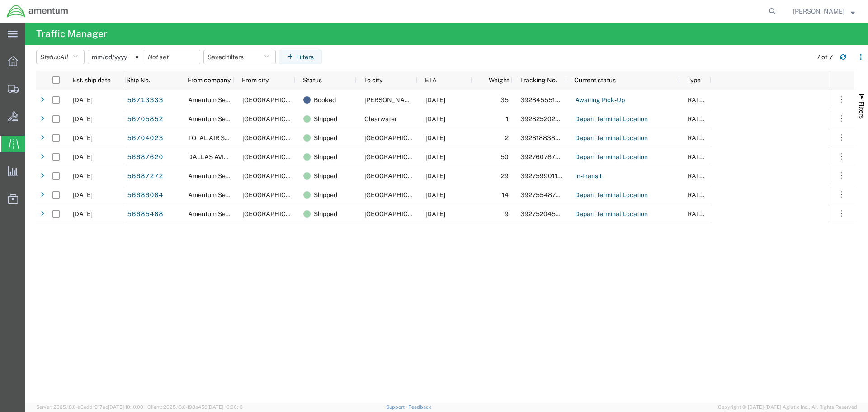 The width and height of the screenshot is (868, 412). Describe the element at coordinates (312, 80) in the screenshot. I see `span: Status` at that location.